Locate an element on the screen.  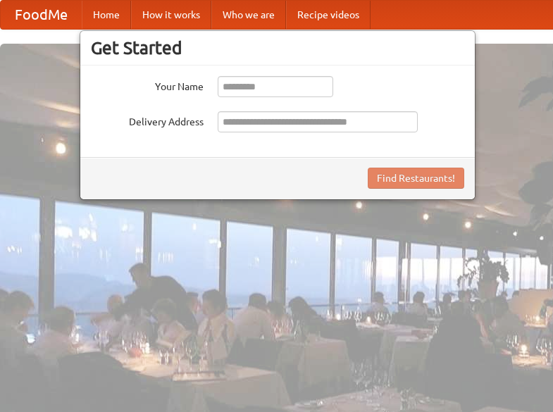
a: Recipe videos is located at coordinates (328, 15).